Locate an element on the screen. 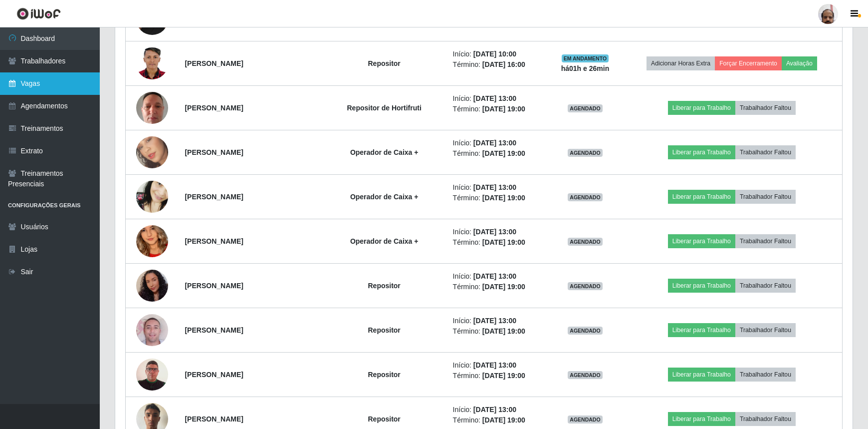 This screenshot has width=868, height=429. button: Adicionar Horas Extra is located at coordinates (681, 64).